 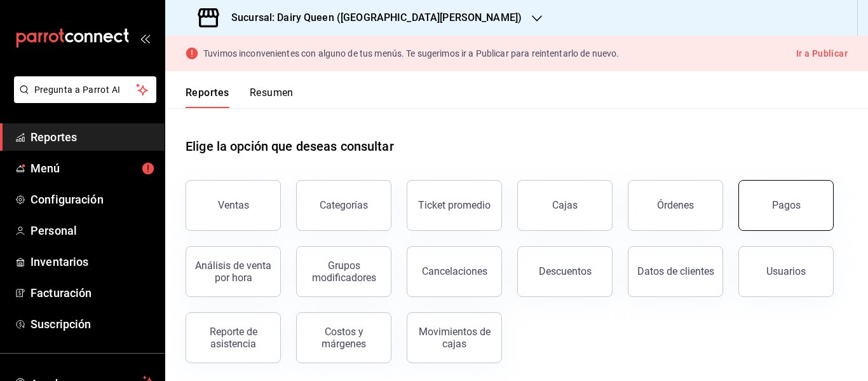 What do you see at coordinates (412, 53) in the screenshot?
I see `p: Tuvimos inconvenientes con alguno de tus menús. Te sugerimos ir a Publicar para reintentarlo de n...` at bounding box center [412, 53].